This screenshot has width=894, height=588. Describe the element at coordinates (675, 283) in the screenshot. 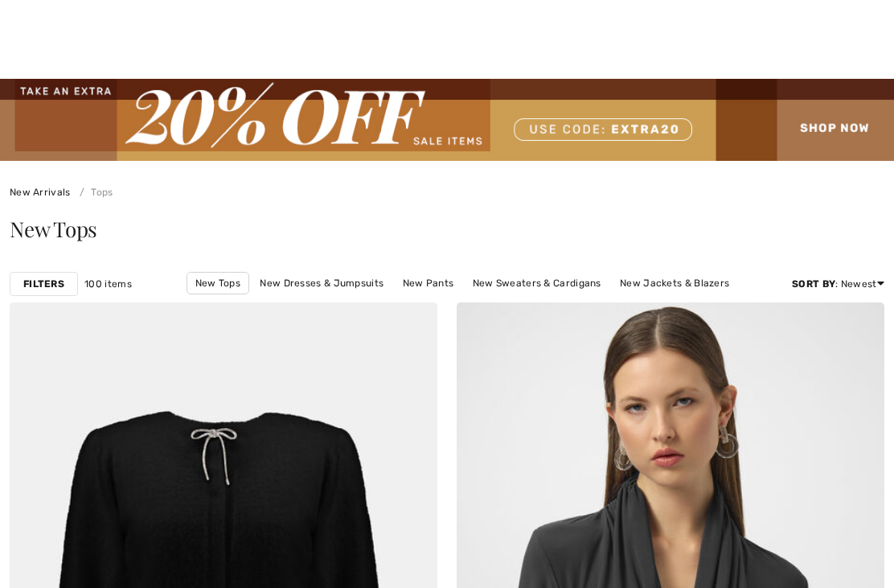

I see `a: New Jackets & Blazers` at that location.